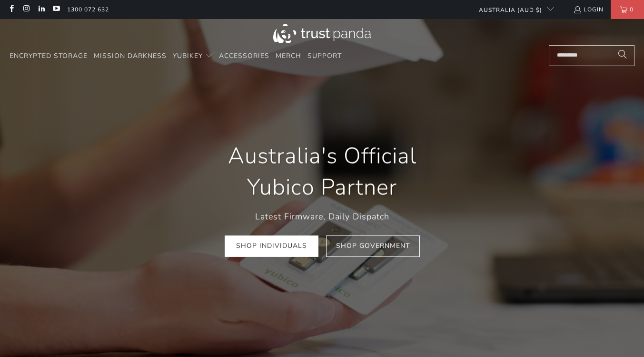 This screenshot has height=357, width=644. I want to click on button: Search, so click(622, 56).